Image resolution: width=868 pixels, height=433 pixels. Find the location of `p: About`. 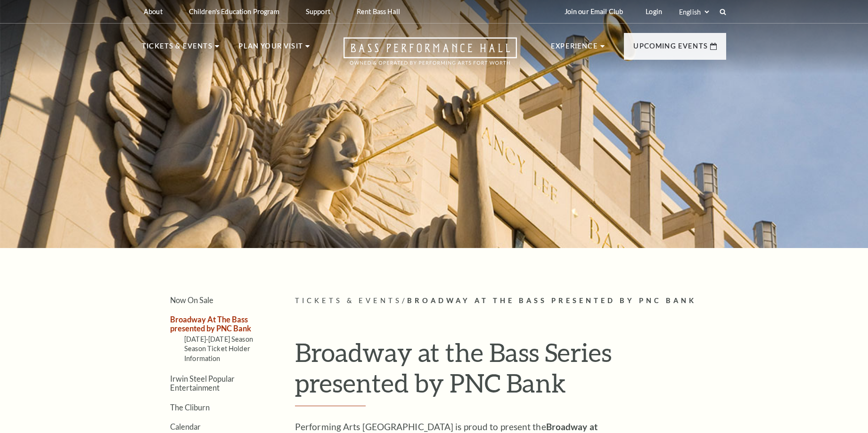

p: About is located at coordinates (153, 11).